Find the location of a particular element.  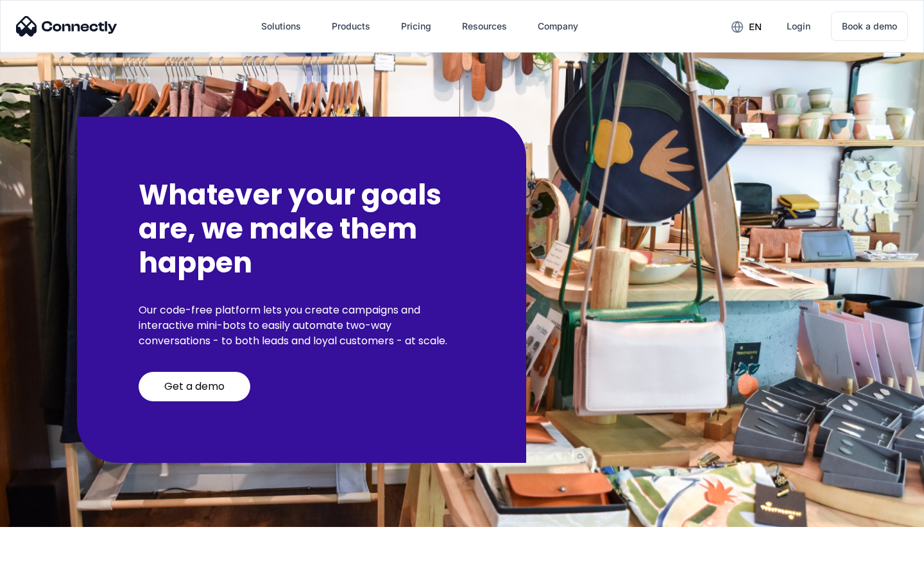

h2: Whatever your goals are, we make them happen is located at coordinates (302, 229).